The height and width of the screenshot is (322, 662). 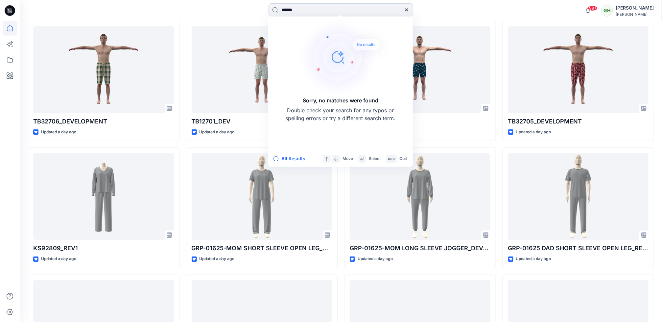 What do you see at coordinates (262, 248) in the screenshot?
I see `p: GRP-01625-MOM SHORT SLEEVE OPEN LEG_DEV_REV1` at bounding box center [262, 248].